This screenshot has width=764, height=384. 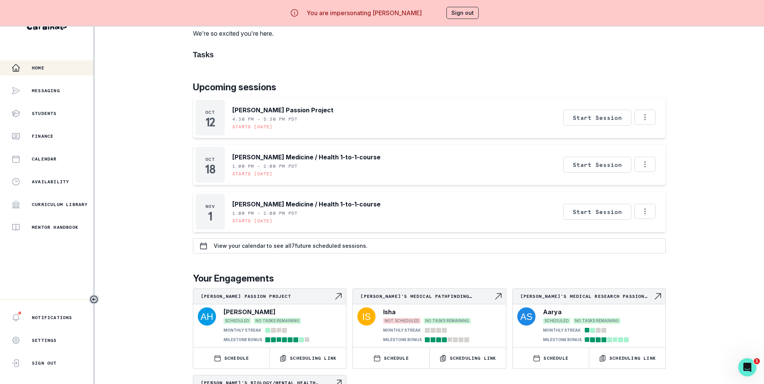 What do you see at coordinates (55, 227) in the screenshot?
I see `p: Mentor Handbook` at bounding box center [55, 227].